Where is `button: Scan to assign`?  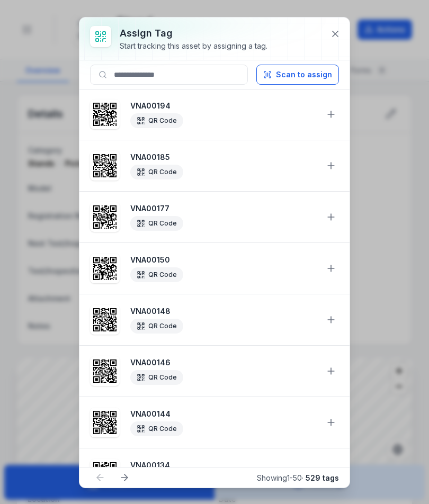
button: Scan to assign is located at coordinates (298, 75).